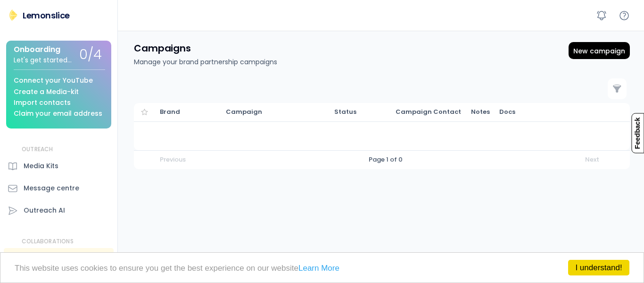 The image size is (644, 283). What do you see at coordinates (173, 159) in the screenshot?
I see `div: Previous` at bounding box center [173, 159].